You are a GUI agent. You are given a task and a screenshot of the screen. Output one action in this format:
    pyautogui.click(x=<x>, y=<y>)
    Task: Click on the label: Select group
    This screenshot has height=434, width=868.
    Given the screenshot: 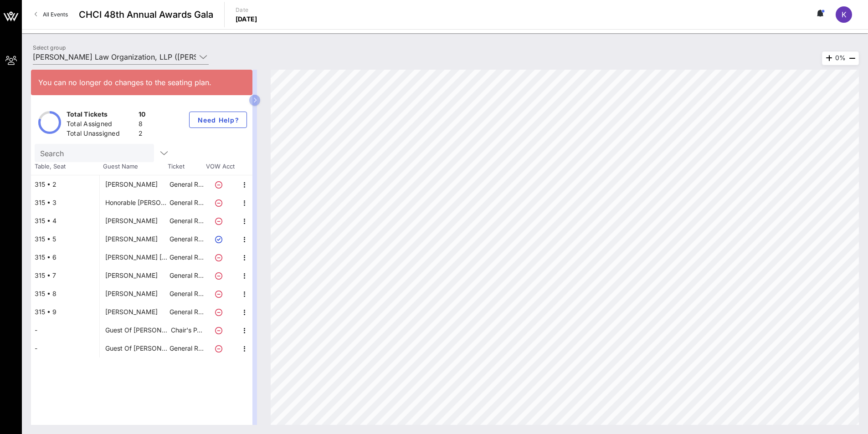 What is the action you would take?
    pyautogui.click(x=49, y=47)
    